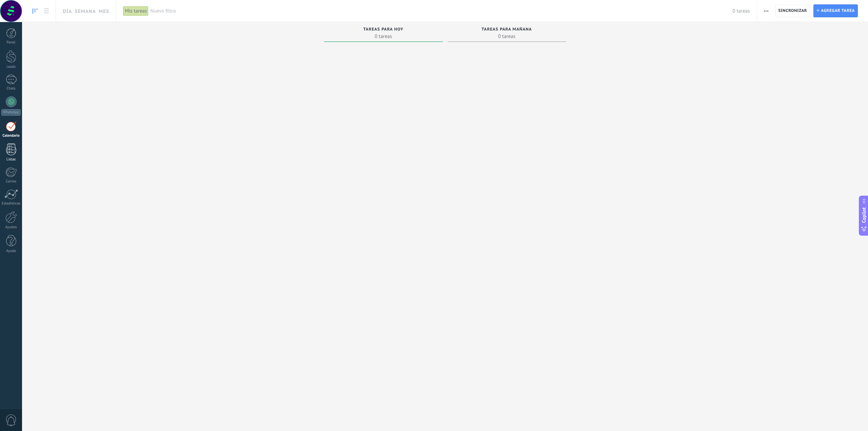  What do you see at coordinates (136, 11) in the screenshot?
I see `div: Mis tareas` at bounding box center [136, 11].